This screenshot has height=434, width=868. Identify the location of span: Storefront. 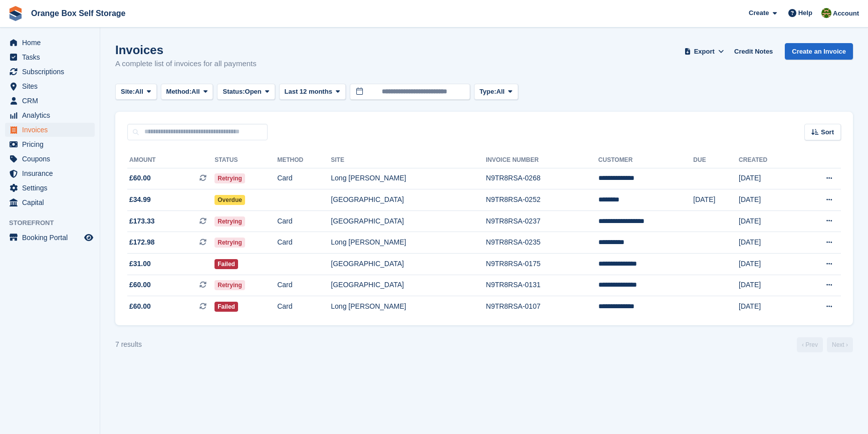
(54, 223).